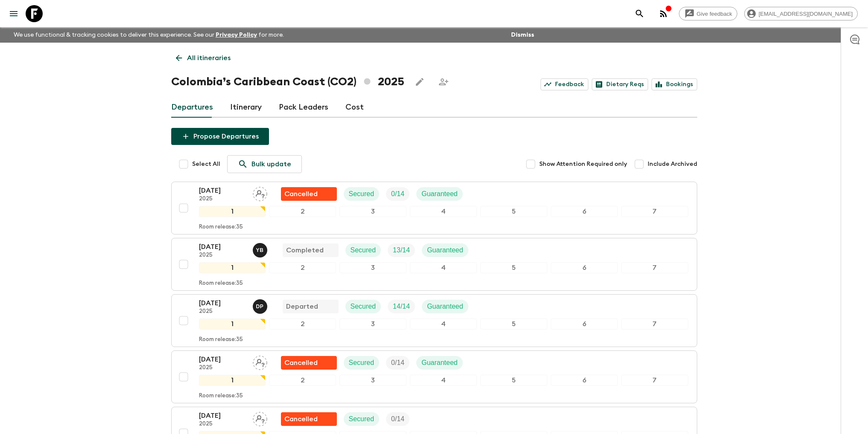  What do you see at coordinates (303, 108) in the screenshot?
I see `a: Pack Leaders` at bounding box center [303, 108].